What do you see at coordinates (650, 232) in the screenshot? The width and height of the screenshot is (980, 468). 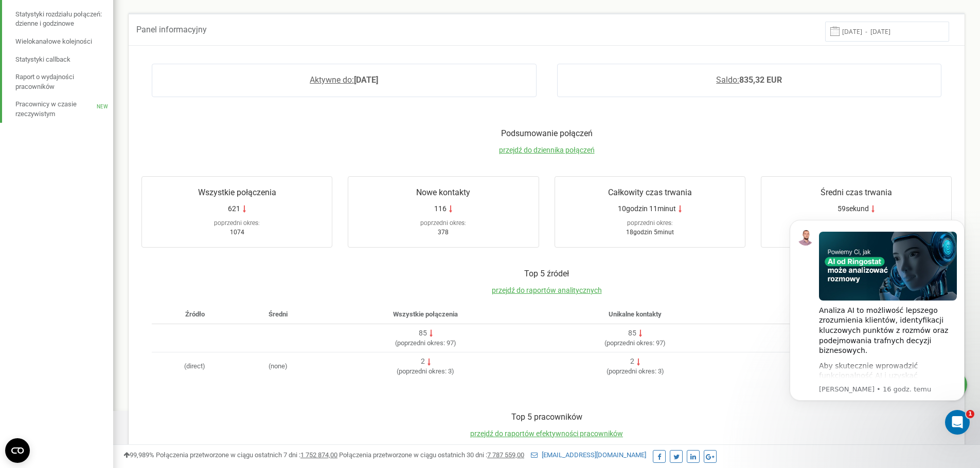 I see `span: 18godzin 5minut` at bounding box center [650, 232].